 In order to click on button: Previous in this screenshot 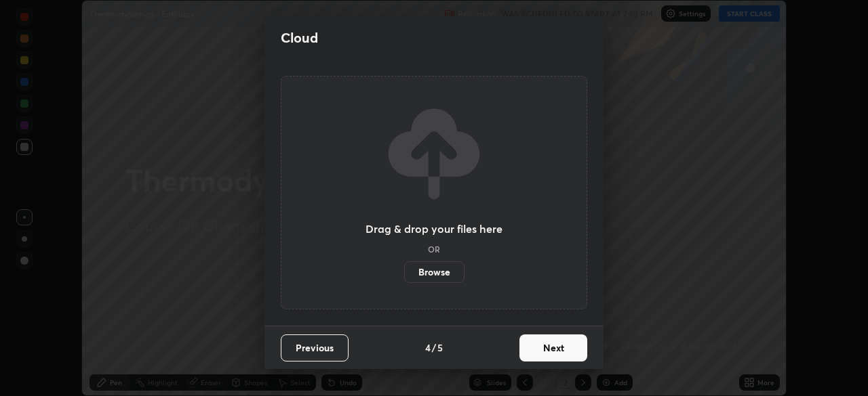, I will do `click(314, 348)`.